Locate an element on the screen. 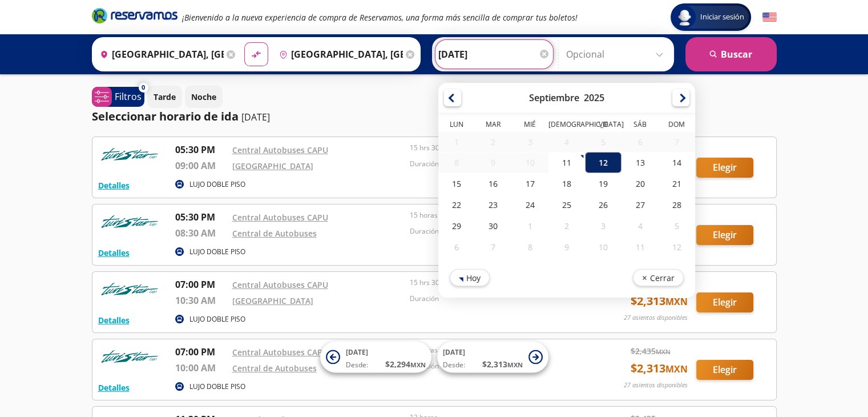 The image size is (868, 417). div: 16-Sep-25 is located at coordinates (493, 183).